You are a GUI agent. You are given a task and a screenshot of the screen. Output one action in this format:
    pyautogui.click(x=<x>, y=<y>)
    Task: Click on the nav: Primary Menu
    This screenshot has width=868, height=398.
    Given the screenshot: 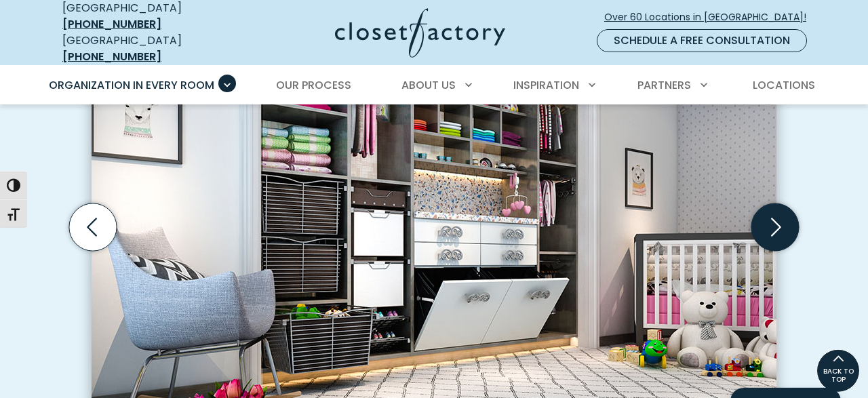 What is the action you would take?
    pyautogui.click(x=434, y=85)
    